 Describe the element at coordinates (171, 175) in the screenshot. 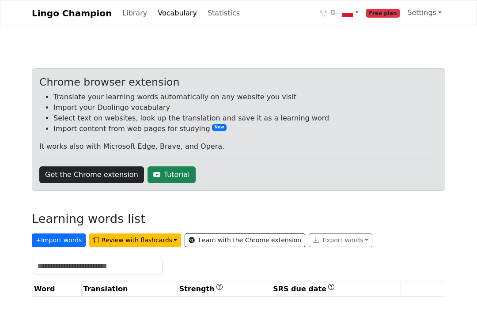

I see `a: Tutorial` at that location.